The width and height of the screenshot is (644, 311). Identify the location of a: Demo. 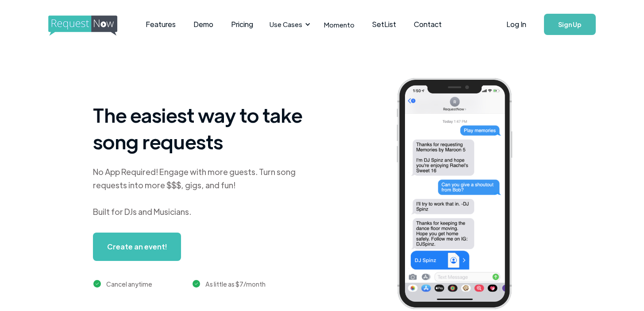
(203, 24).